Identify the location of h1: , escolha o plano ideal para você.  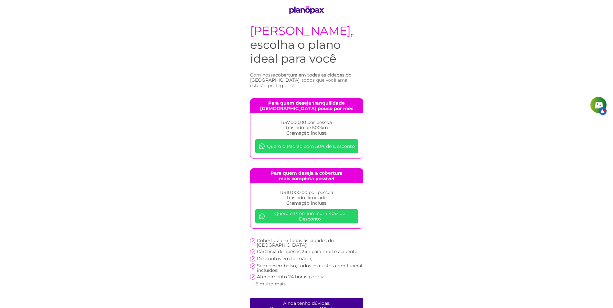
(307, 45).